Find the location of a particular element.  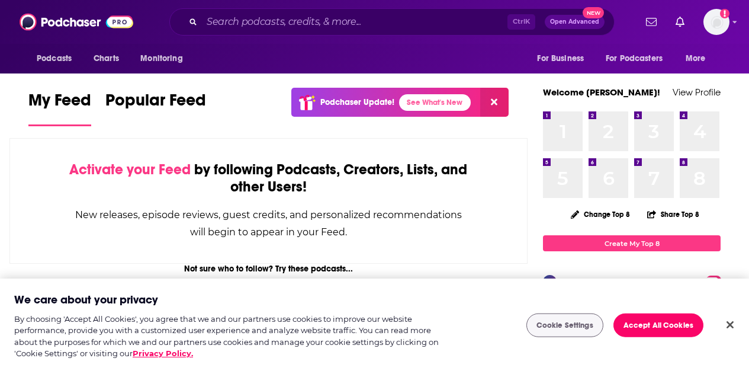

a: More information about your privacy, opens in a new tab is located at coordinates (163, 353).